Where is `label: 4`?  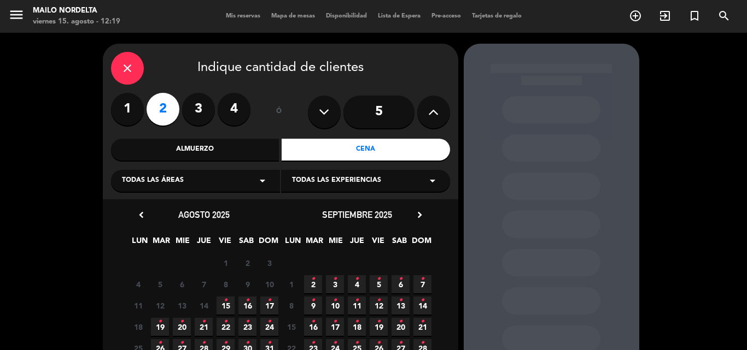 label: 4 is located at coordinates (234, 109).